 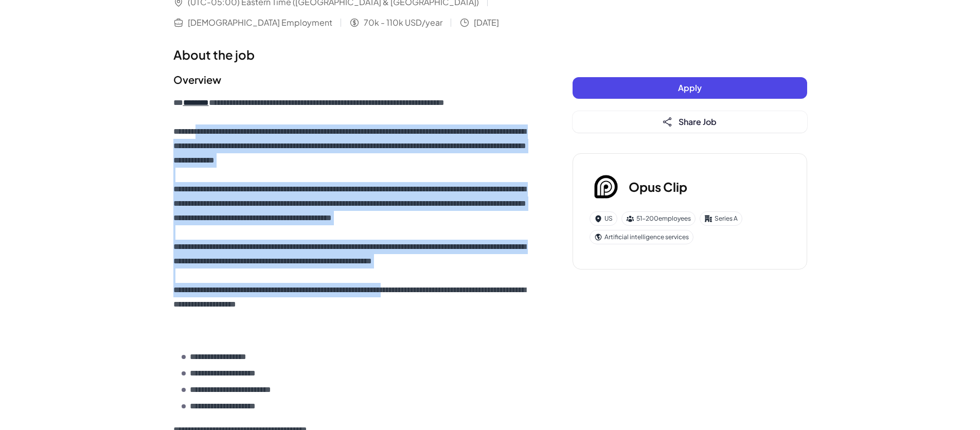 What do you see at coordinates (603, 219) in the screenshot?
I see `div: US` at bounding box center [603, 219].